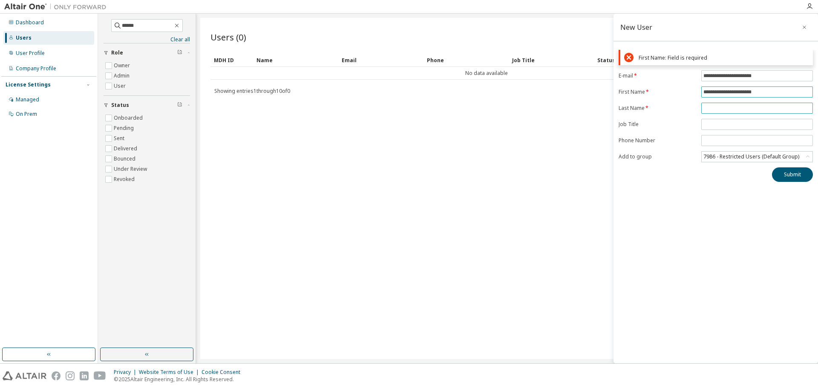 The image size is (818, 388). Describe the element at coordinates (126, 149) in the screenshot. I see `label: Delivered` at that location.